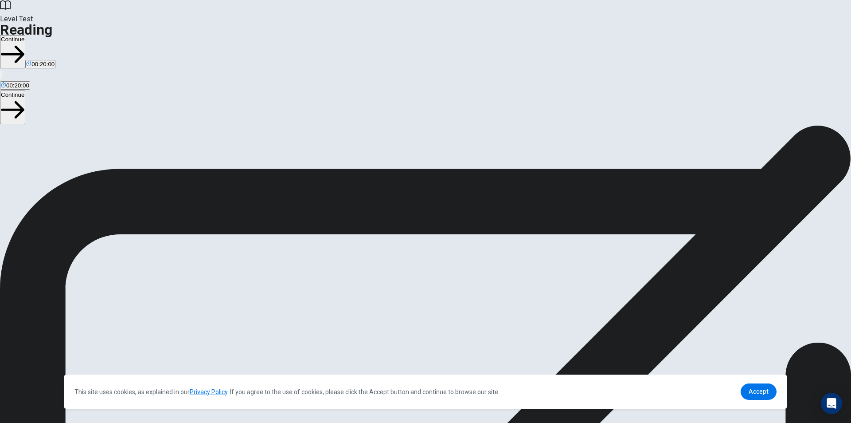  I want to click on a: dismiss cookie message, so click(759, 391).